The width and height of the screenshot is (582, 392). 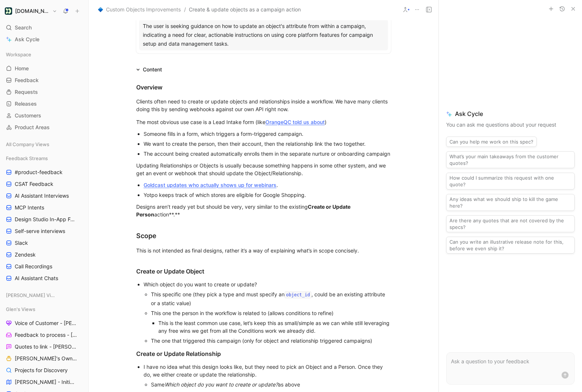 I want to click on span: Search, so click(x=23, y=27).